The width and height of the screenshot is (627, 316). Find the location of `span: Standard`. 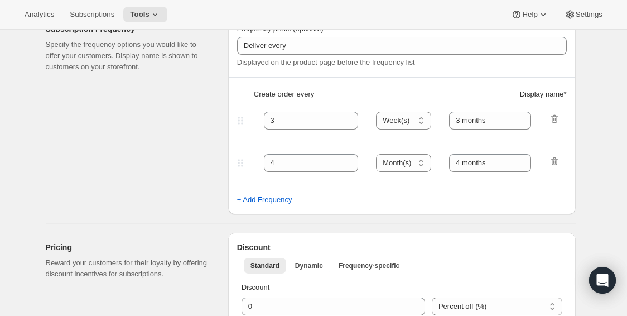

span: Standard is located at coordinates (265, 266).